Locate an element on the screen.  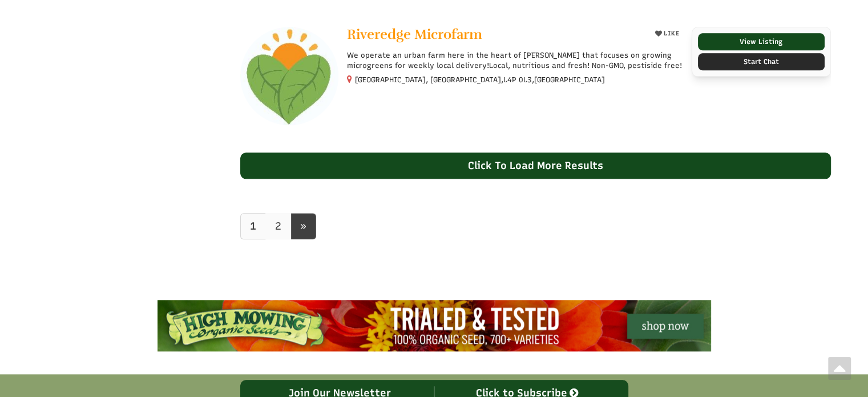
img: High is located at coordinates (434, 325).